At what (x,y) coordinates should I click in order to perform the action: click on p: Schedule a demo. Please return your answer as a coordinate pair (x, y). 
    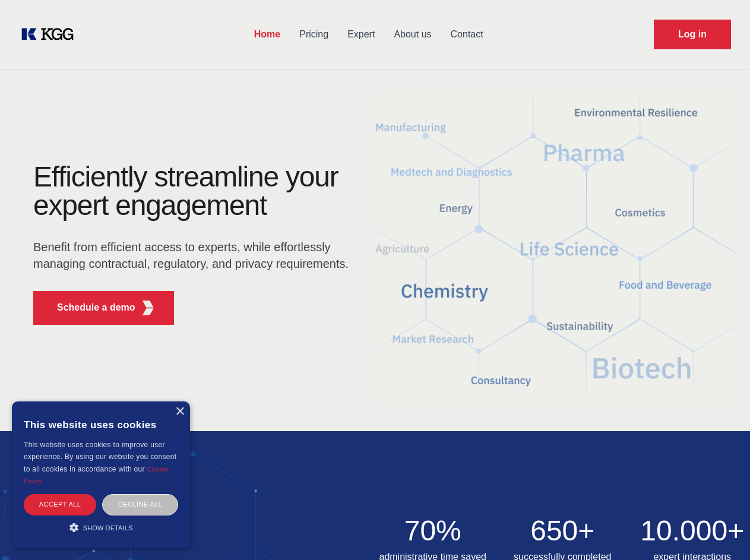
    Looking at the image, I should click on (96, 308).